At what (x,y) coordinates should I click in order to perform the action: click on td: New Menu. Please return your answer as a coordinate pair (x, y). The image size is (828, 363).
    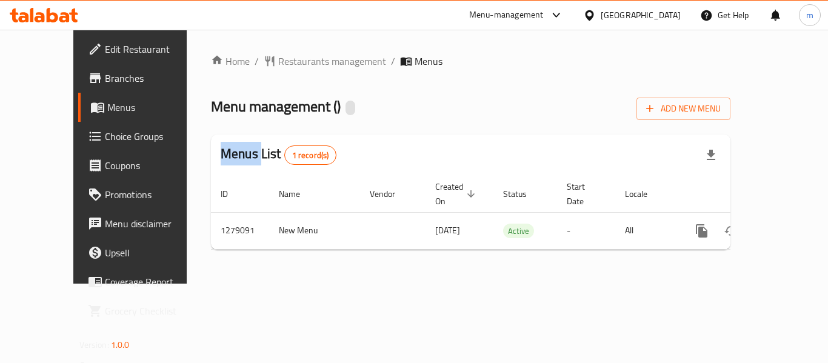
    Looking at the image, I should click on (314, 230).